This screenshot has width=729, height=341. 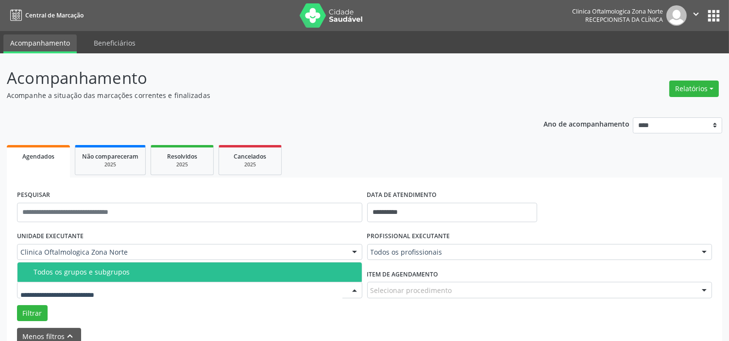 I want to click on a: Acompanhamento, so click(x=40, y=44).